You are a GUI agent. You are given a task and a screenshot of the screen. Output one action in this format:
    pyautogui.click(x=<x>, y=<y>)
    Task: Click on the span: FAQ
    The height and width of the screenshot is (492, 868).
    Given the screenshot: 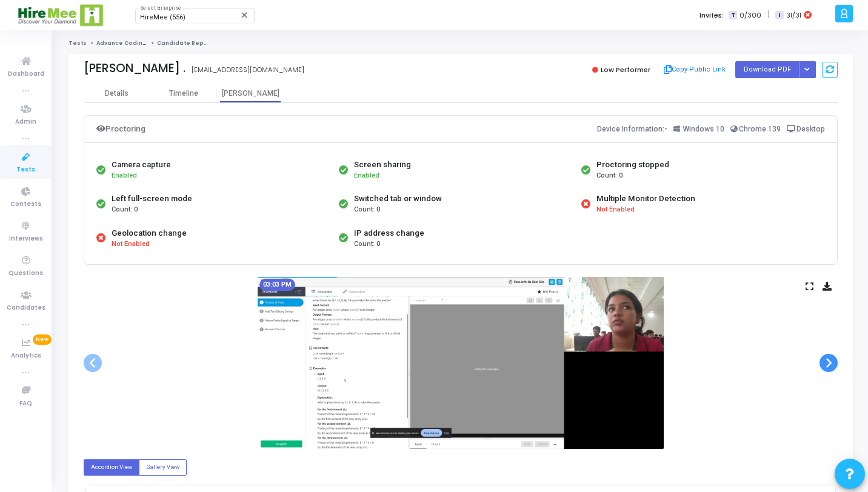 What is the action you would take?
    pyautogui.click(x=25, y=404)
    